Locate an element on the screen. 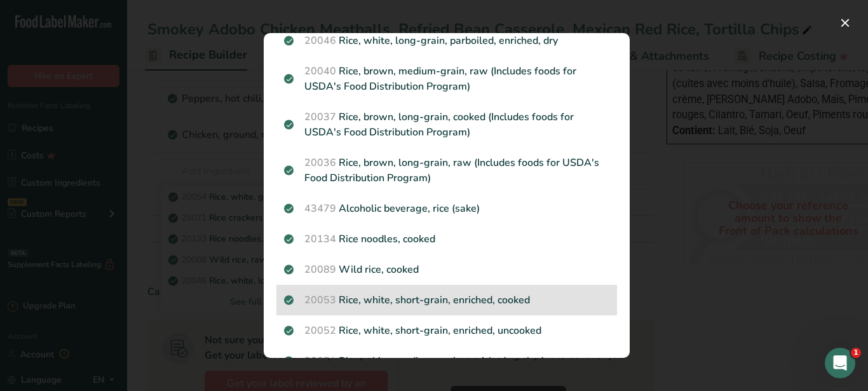 This screenshot has height=391, width=868. p: Rice, brown, long-grain, raw (Includes foods for USDA's Food Distribution Program) is located at coordinates (447, 170).